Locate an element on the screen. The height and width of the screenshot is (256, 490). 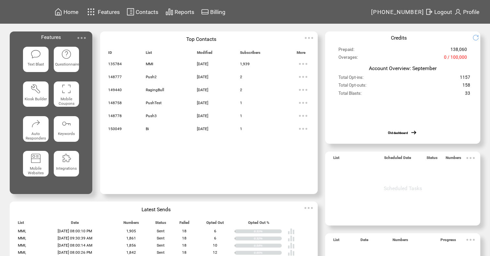
span: Keywords is located at coordinates (66, 134).